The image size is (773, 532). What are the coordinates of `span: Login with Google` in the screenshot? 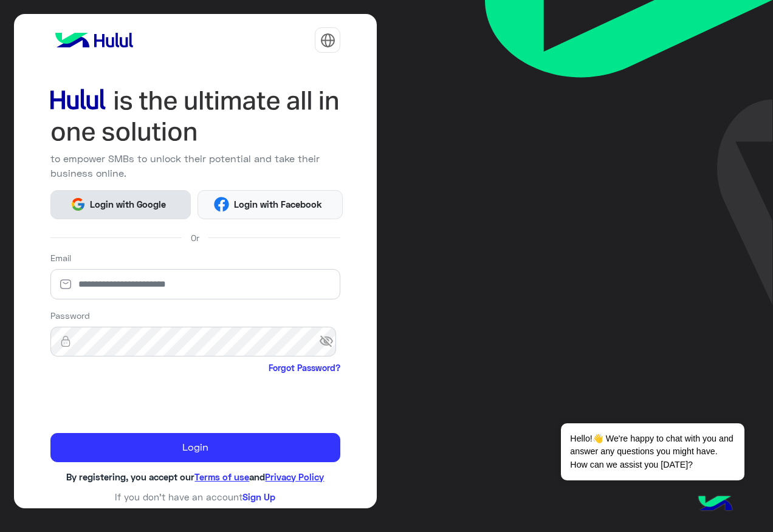 It's located at (128, 204).